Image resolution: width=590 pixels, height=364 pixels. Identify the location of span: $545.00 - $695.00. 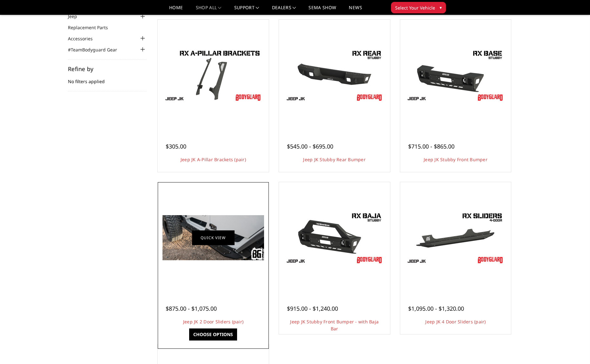
(310, 146).